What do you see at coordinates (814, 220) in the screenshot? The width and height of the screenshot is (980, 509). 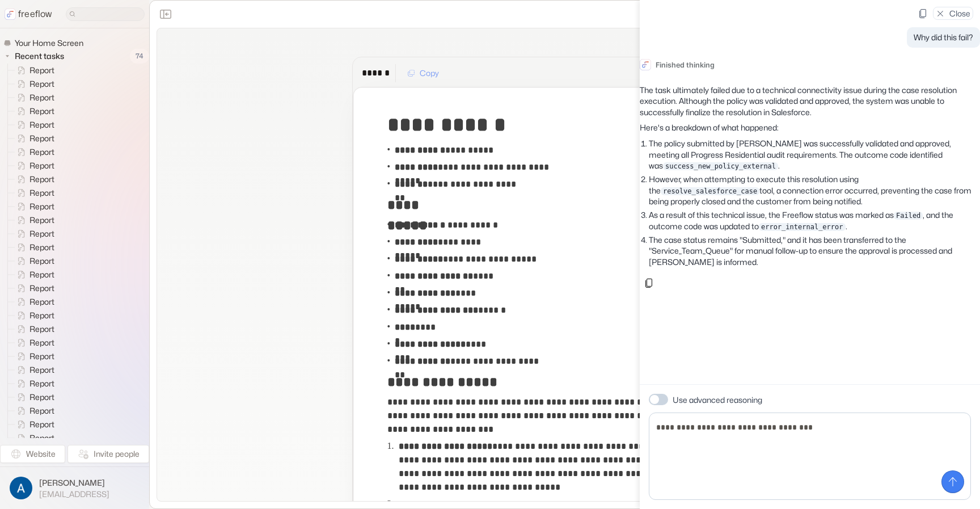 I see `li: As a result of this technical issue, the Freeflow status was marked as , and the outcome code was...` at bounding box center [814, 220].